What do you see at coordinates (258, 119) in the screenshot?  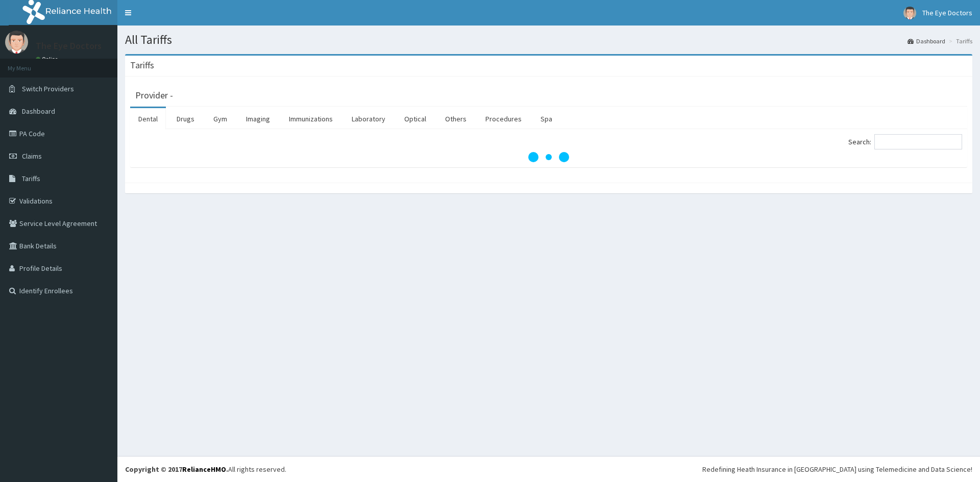 I see `a: Imaging` at bounding box center [258, 119].